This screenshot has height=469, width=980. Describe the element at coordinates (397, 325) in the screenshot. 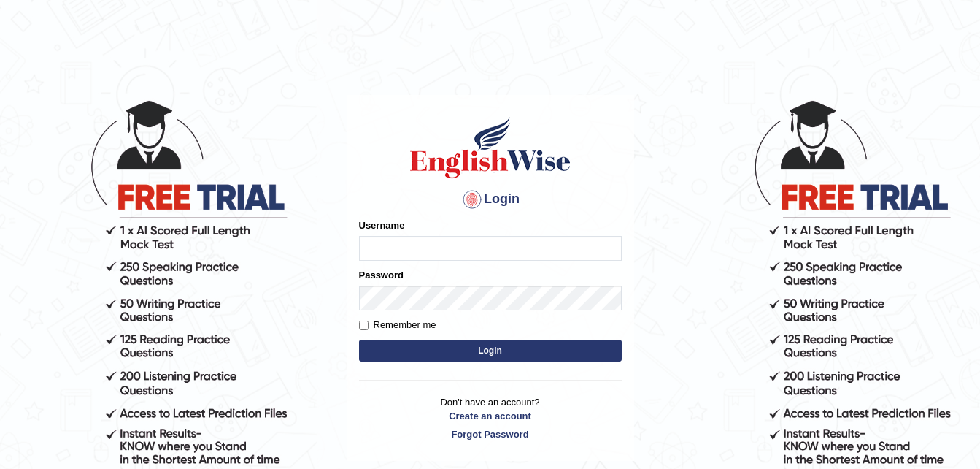

I see `label: Remember me` at that location.